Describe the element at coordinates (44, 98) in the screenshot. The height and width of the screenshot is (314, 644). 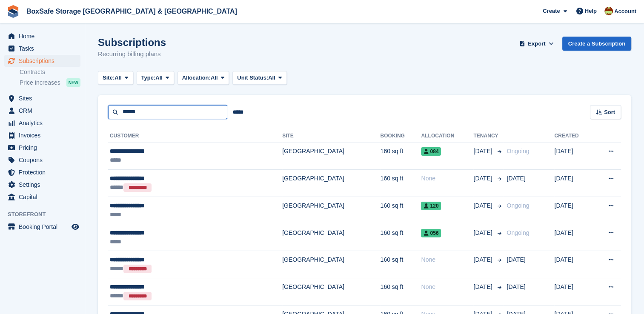
I see `span: Sites` at that location.